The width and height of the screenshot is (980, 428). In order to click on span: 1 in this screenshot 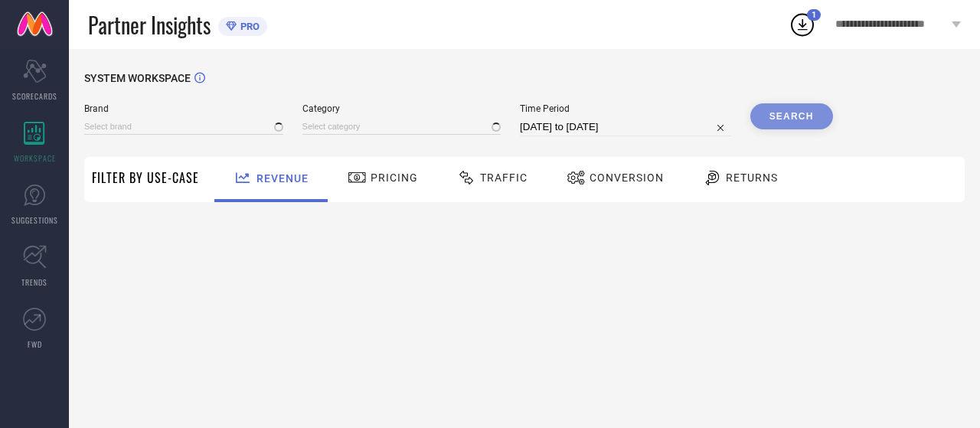, I will do `click(814, 14)`.